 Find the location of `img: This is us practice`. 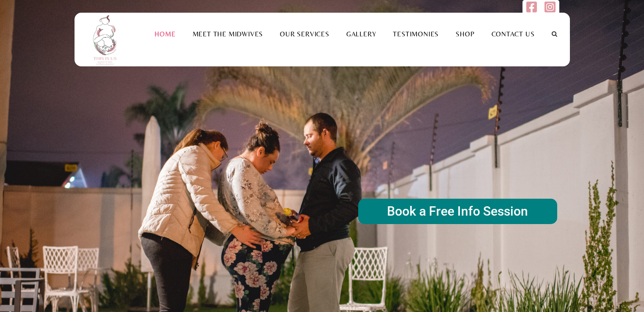

img: This is us practice is located at coordinates (106, 39).